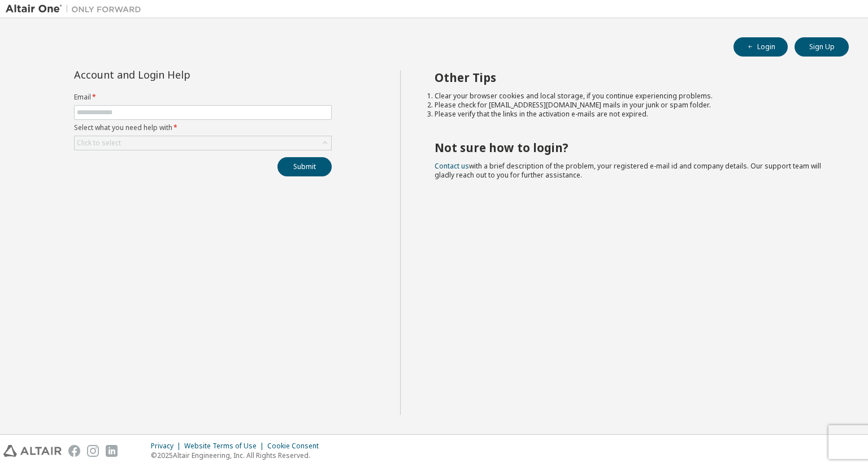 The width and height of the screenshot is (868, 467). Describe the element at coordinates (451, 166) in the screenshot. I see `a: Contact us` at that location.